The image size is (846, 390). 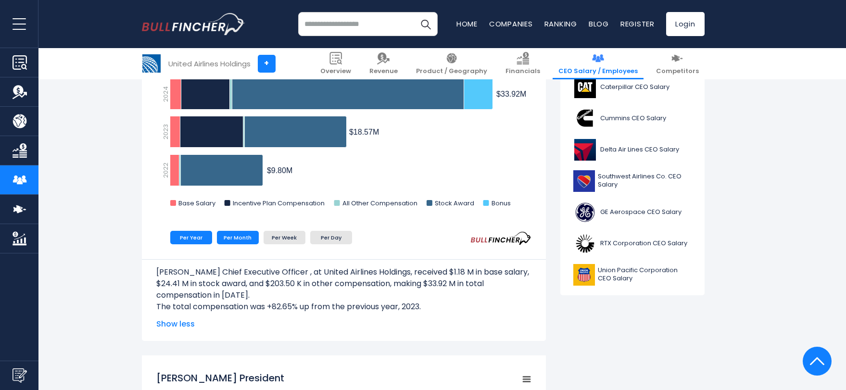 I want to click on img: RTX logo, so click(x=586, y=243).